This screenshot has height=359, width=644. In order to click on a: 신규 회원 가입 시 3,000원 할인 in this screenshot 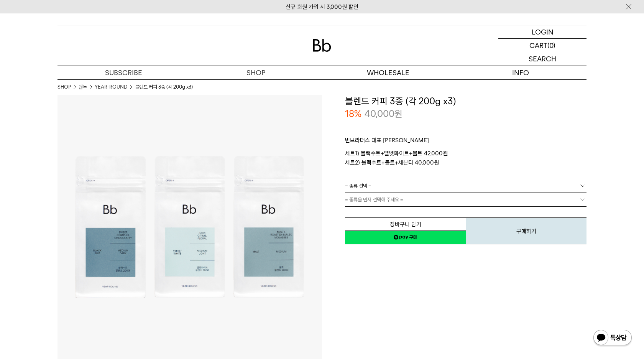, I will do `click(322, 7)`.